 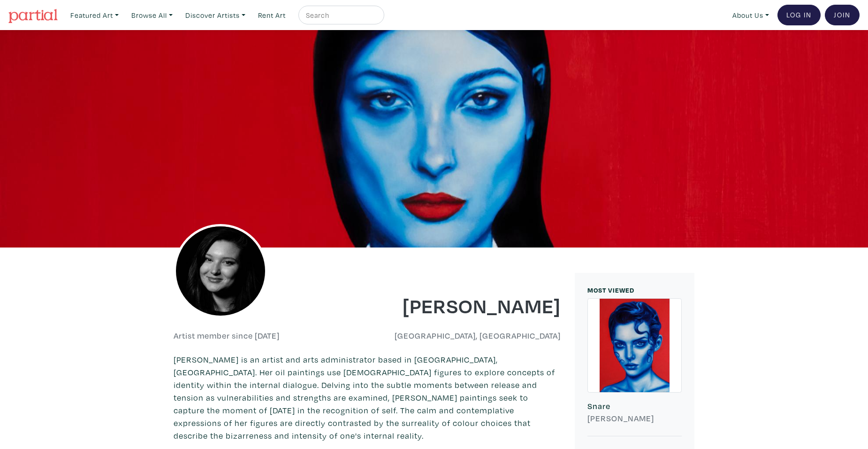 What do you see at coordinates (340, 15) in the screenshot?
I see `input: Search` at bounding box center [340, 15].